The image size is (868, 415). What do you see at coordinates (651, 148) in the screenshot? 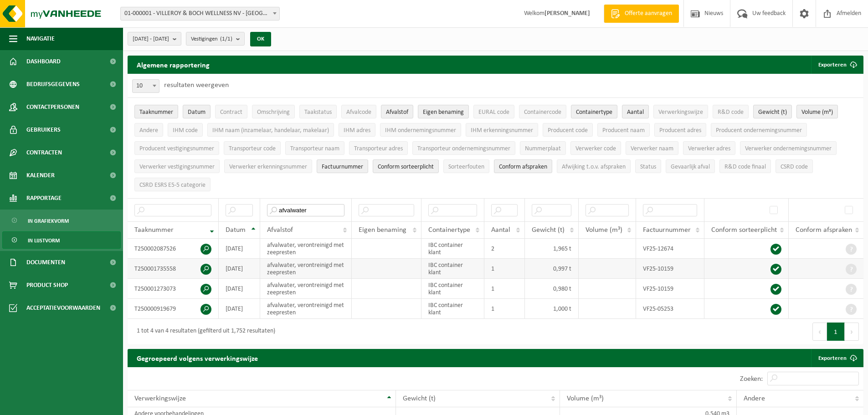
I see `button: Verwerker naamVerwerker naam: Activate to sort` at bounding box center [651, 148].